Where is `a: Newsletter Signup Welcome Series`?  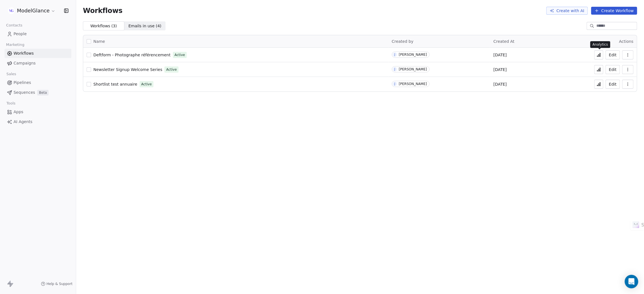 a: Newsletter Signup Welcome Series is located at coordinates (128, 70).